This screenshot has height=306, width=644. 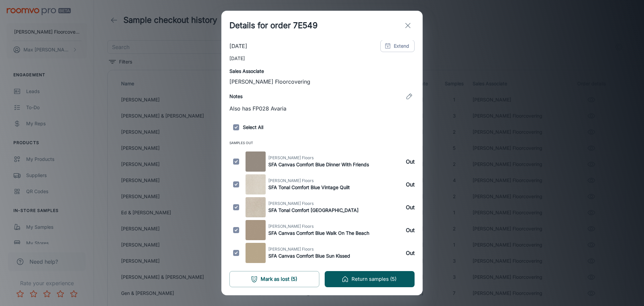 What do you see at coordinates (322, 108) in the screenshot?
I see `p: Also has FP028 Avaria` at bounding box center [322, 108].